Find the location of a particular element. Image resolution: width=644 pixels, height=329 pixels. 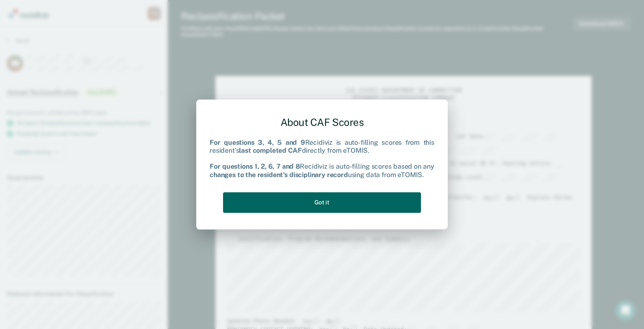

b: For questions 3, 4, 5 and 9 is located at coordinates (258, 142).